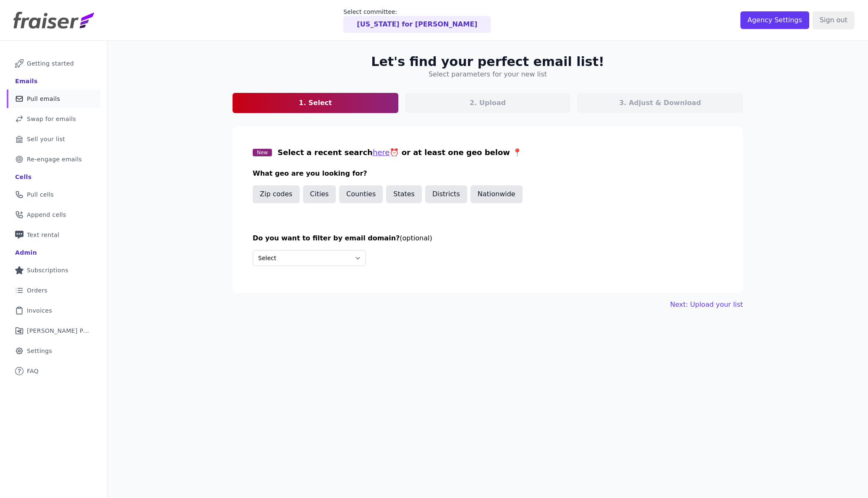 This screenshot has height=498, width=868. I want to click on input: Sign out, so click(834, 20).